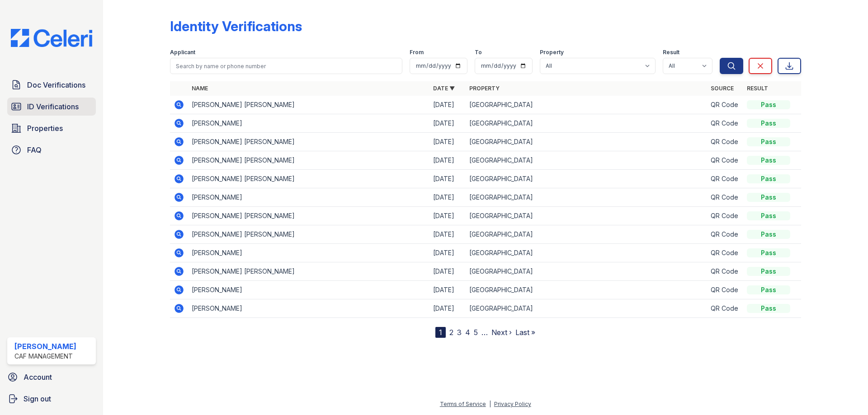 The height and width of the screenshot is (415, 868). What do you see at coordinates (53, 107) in the screenshot?
I see `span: ID Verifications` at bounding box center [53, 107].